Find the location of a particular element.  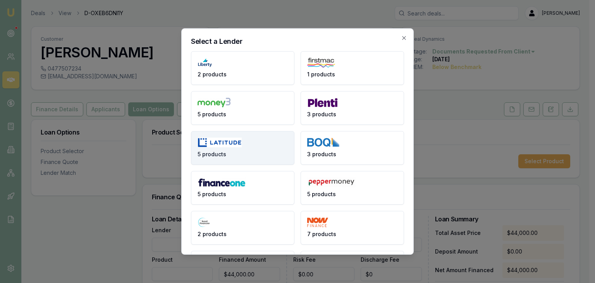

button: 1 products is located at coordinates (352, 68).